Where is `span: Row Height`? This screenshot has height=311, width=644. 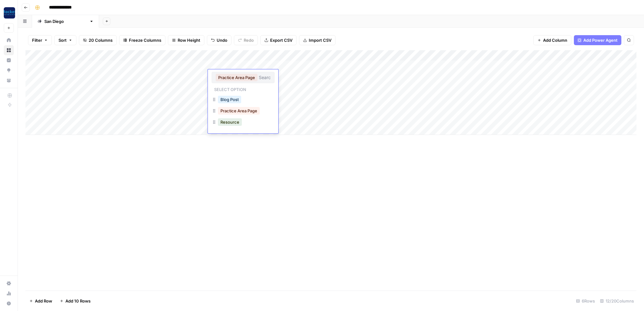 span: Row Height is located at coordinates (189, 40).